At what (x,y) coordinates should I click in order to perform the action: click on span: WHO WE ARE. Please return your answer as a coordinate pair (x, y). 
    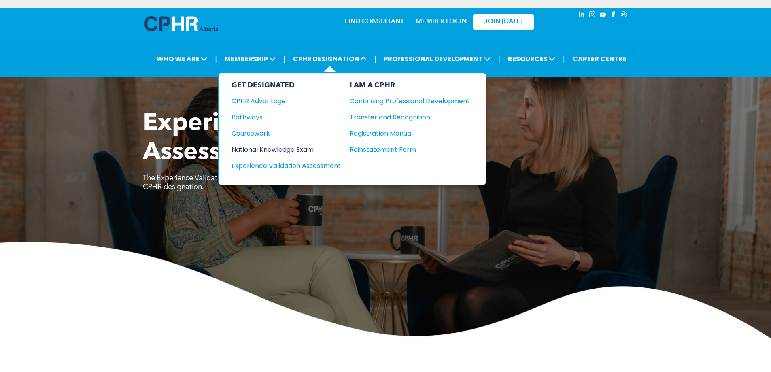
    Looking at the image, I should click on (182, 59).